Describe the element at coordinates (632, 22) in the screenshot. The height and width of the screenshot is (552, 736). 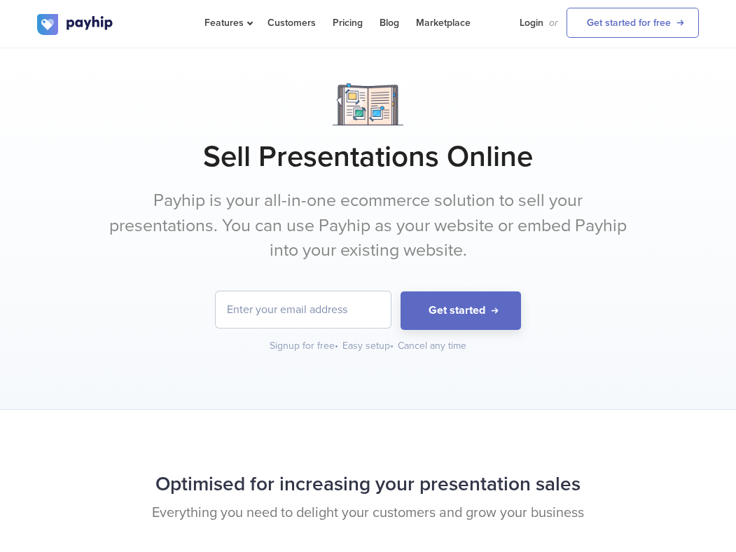
I see `a: Get started for free` at that location.